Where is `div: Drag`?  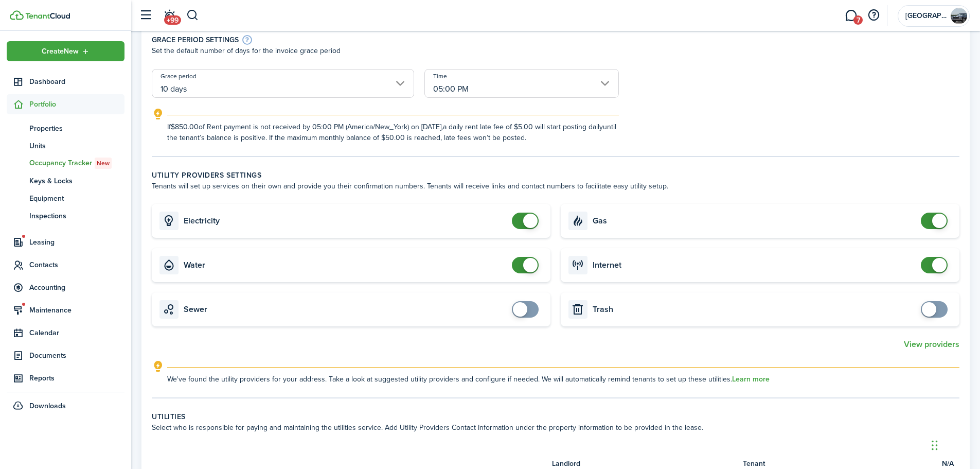
div: Drag is located at coordinates (934, 445).